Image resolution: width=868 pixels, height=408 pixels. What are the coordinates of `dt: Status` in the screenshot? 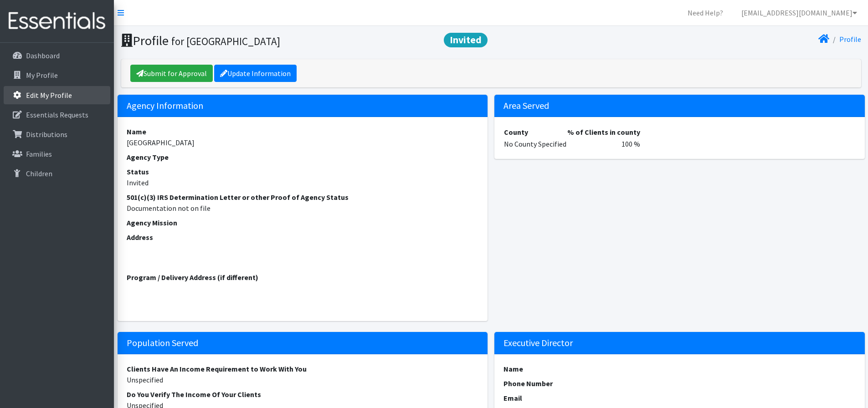 It's located at (302, 171).